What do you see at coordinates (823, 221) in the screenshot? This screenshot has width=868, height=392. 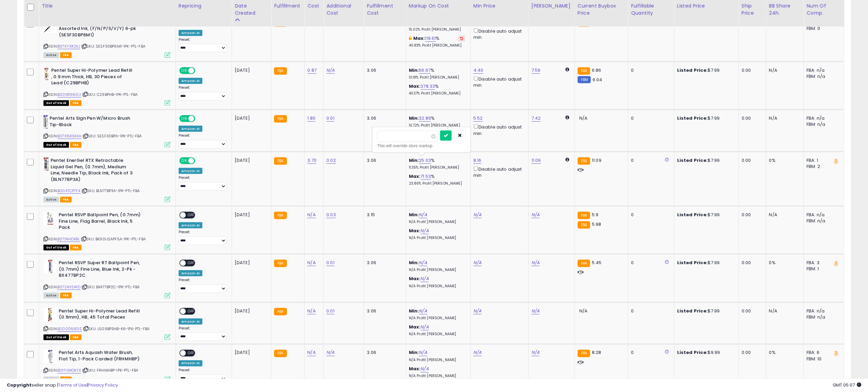 I see `div: FBM: n/a` at bounding box center [823, 221].